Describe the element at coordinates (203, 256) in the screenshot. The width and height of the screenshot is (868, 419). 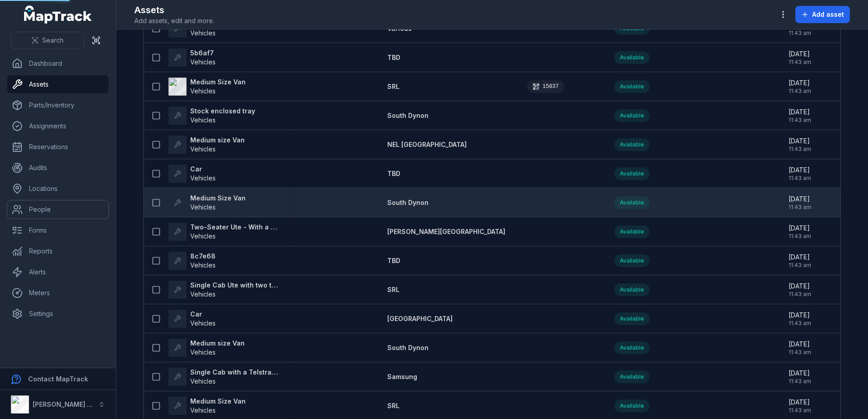
I see `strong: 8c7e68` at that location.